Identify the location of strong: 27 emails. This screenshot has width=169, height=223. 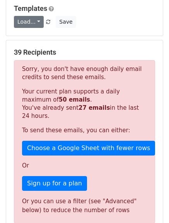
(94, 108).